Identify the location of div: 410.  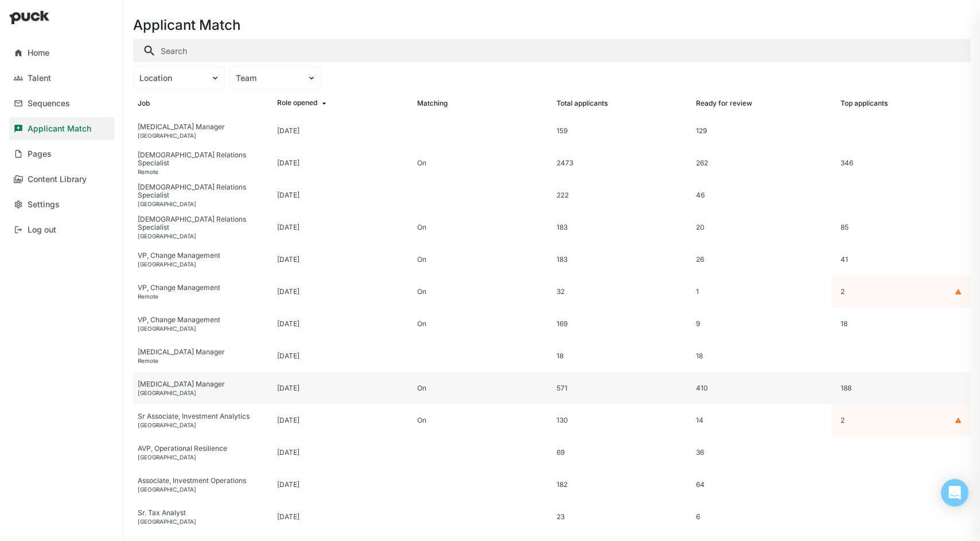
(761, 389).